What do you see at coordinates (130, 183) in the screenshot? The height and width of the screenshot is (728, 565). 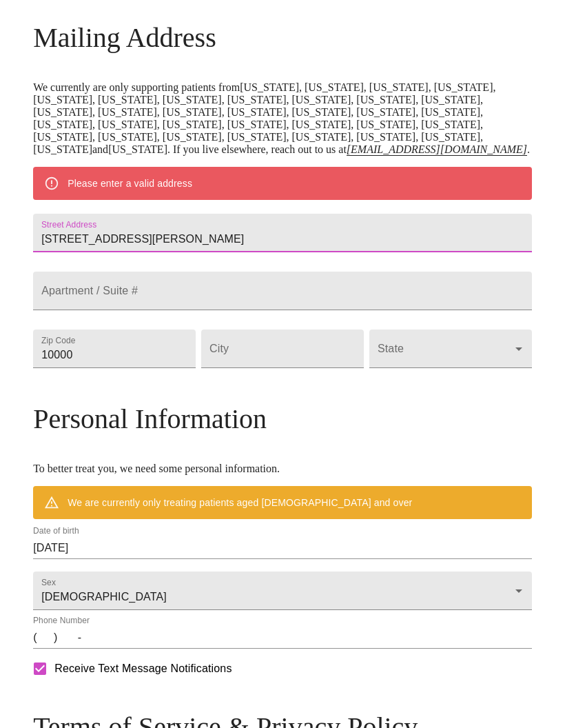 I see `div: Please enter a valid address` at bounding box center [130, 183].